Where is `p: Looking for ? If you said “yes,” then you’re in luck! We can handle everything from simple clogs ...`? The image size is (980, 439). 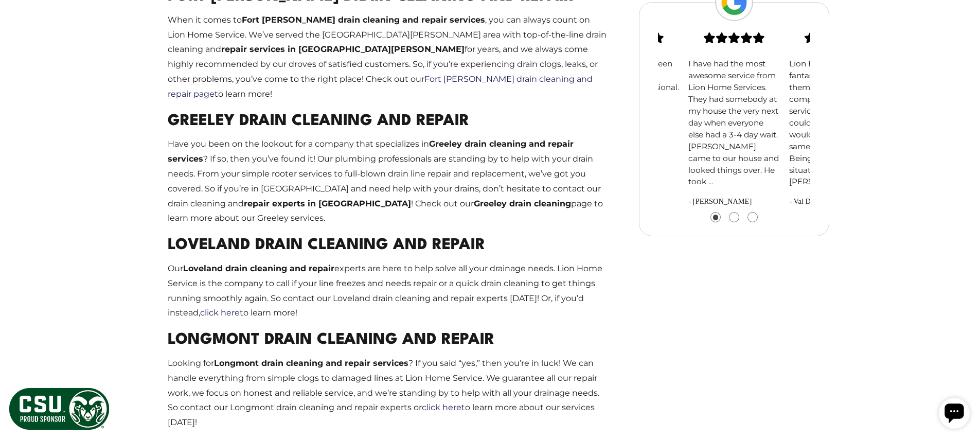 p: Looking for ? If you said “yes,” then you’re in luck! We can handle everything from simple clogs ... is located at coordinates (388, 393).